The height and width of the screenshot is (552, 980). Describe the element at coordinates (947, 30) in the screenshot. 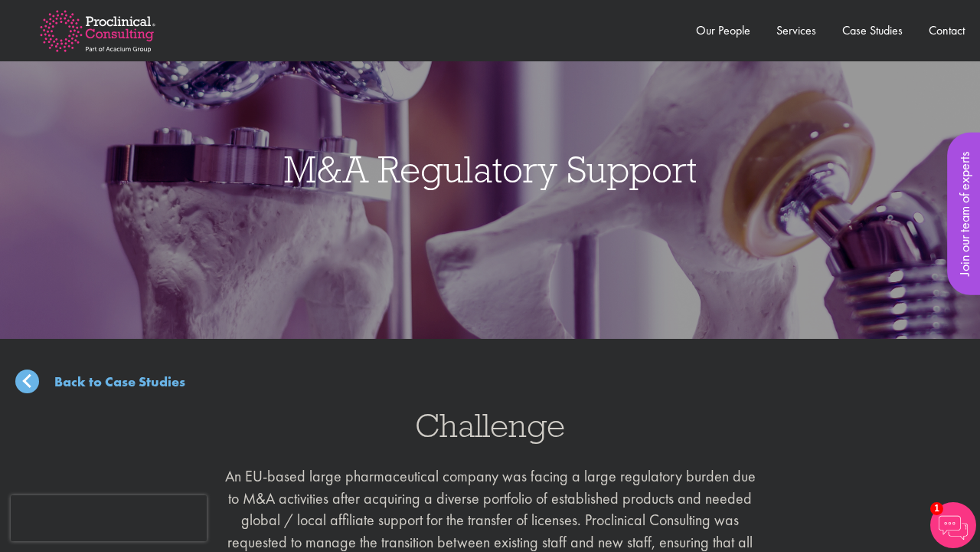

I see `a: Contact` at that location.